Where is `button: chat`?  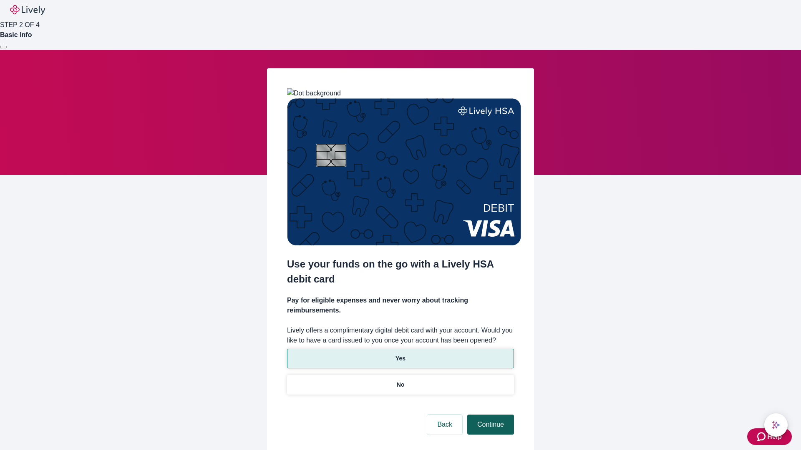 button: chat is located at coordinates (776, 425).